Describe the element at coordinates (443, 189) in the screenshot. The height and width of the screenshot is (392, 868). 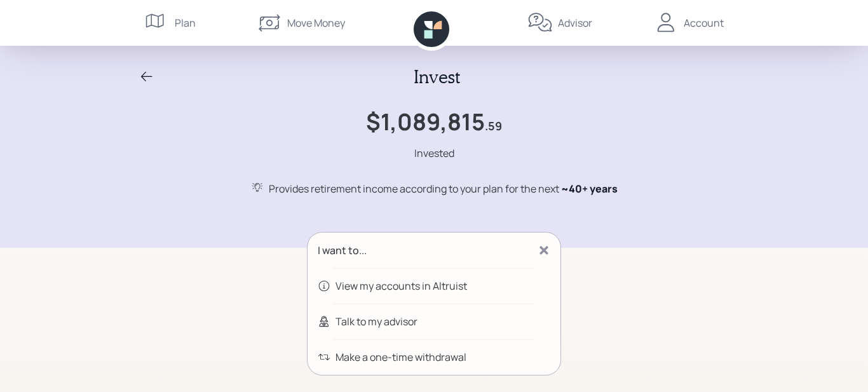
I see `div: Provides retirement income according to your plan for the next` at that location.